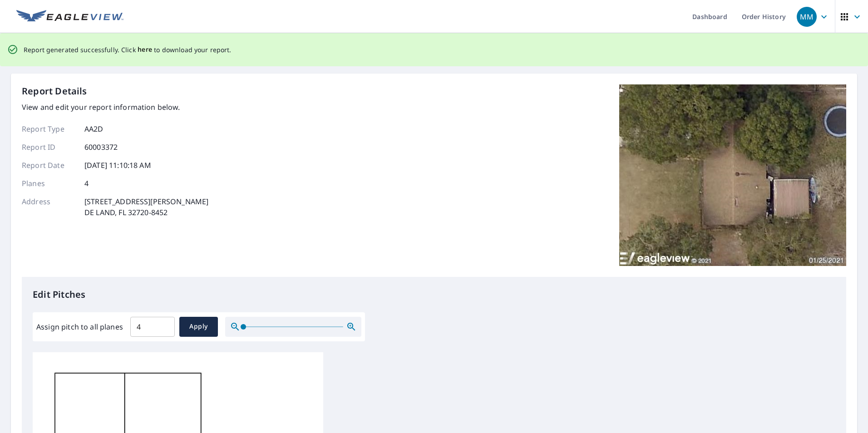  I want to click on p: 4, so click(86, 183).